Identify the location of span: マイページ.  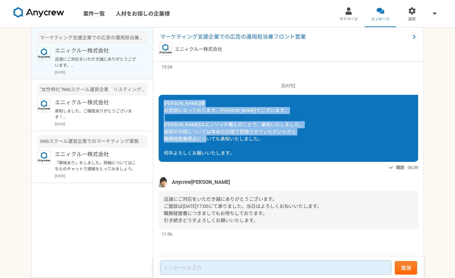
(349, 19).